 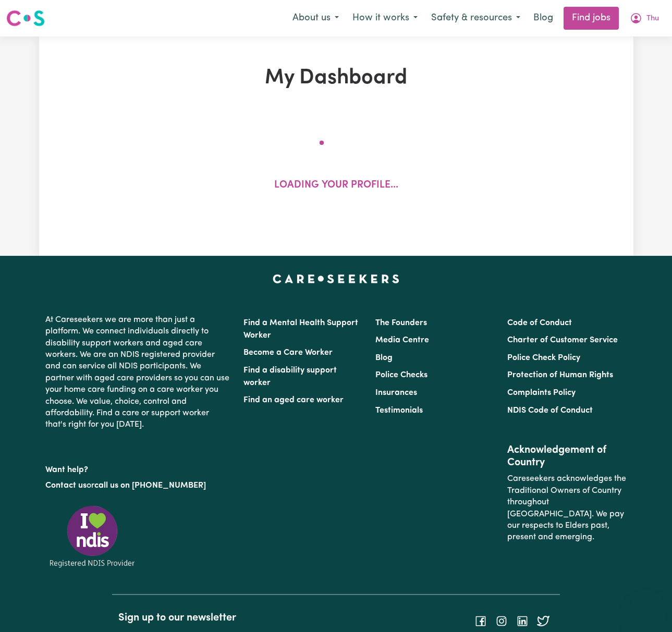 What do you see at coordinates (401, 375) in the screenshot?
I see `a: Police Checks` at bounding box center [401, 375].